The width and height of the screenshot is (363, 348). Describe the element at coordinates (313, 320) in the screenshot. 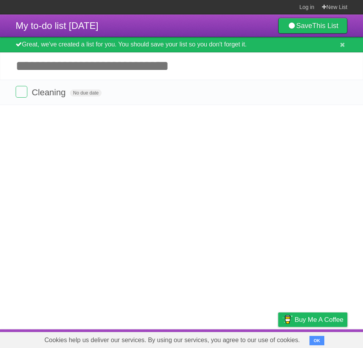

I see `a: Buy me a coffee` at that location.